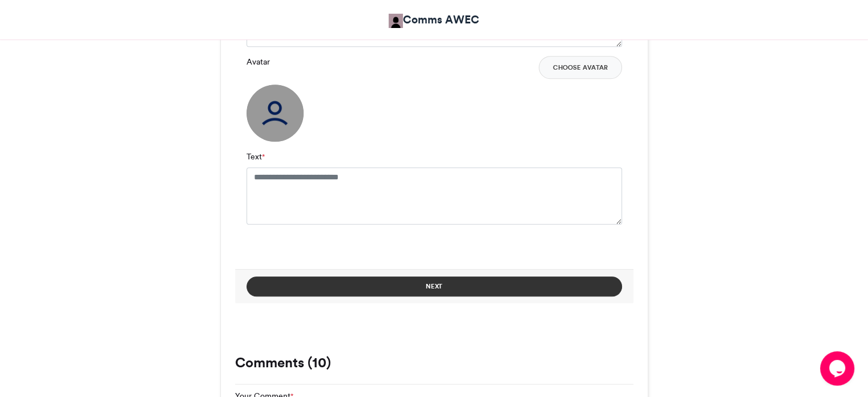 The width and height of the screenshot is (868, 397). What do you see at coordinates (256, 156) in the screenshot?
I see `label: Text` at bounding box center [256, 156].